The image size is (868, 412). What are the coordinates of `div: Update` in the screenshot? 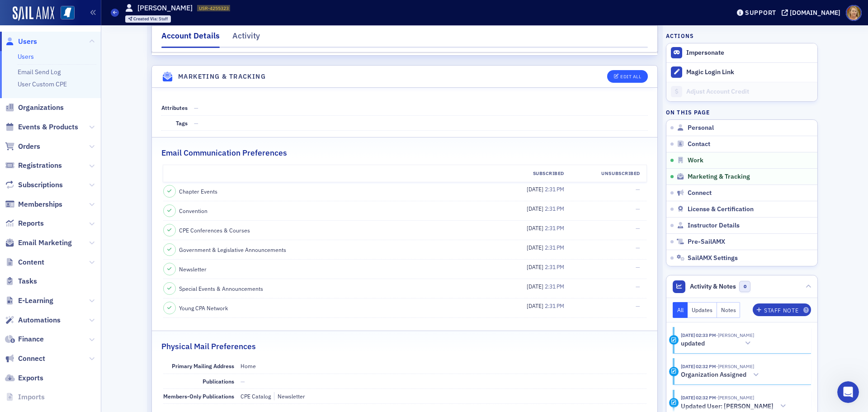 It's located at (674, 340).